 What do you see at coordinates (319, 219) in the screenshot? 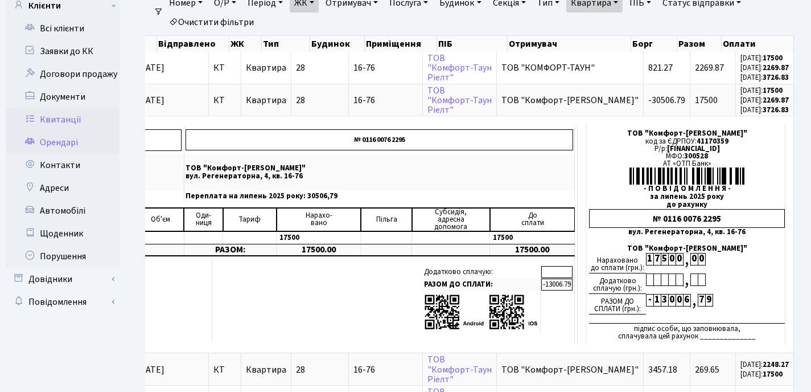
I see `td: Нарахо- вано` at bounding box center [319, 219].